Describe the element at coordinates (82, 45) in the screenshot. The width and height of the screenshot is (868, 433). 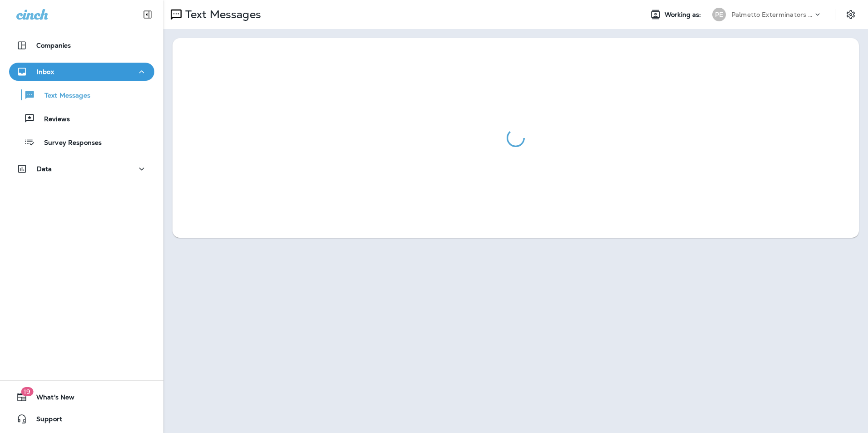
I see `button: Companies` at that location.